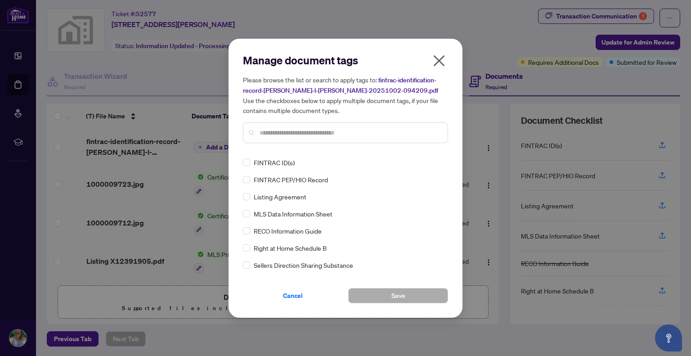 The image size is (691, 356). What do you see at coordinates (439, 61) in the screenshot?
I see `span: close` at bounding box center [439, 61].